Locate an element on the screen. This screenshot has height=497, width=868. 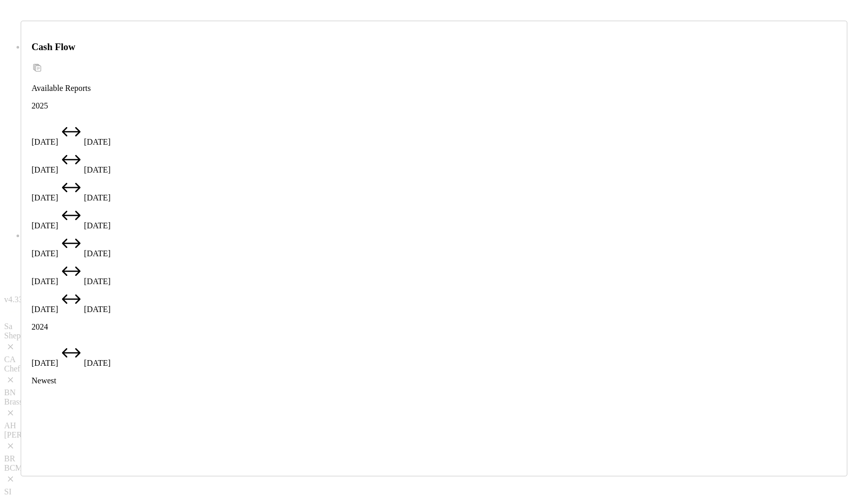
h3: Cash Flow is located at coordinates (434, 47).